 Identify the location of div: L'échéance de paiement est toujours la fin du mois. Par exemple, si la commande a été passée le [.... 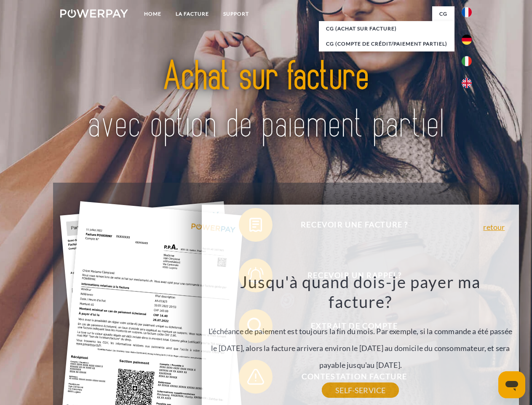
(361, 331).